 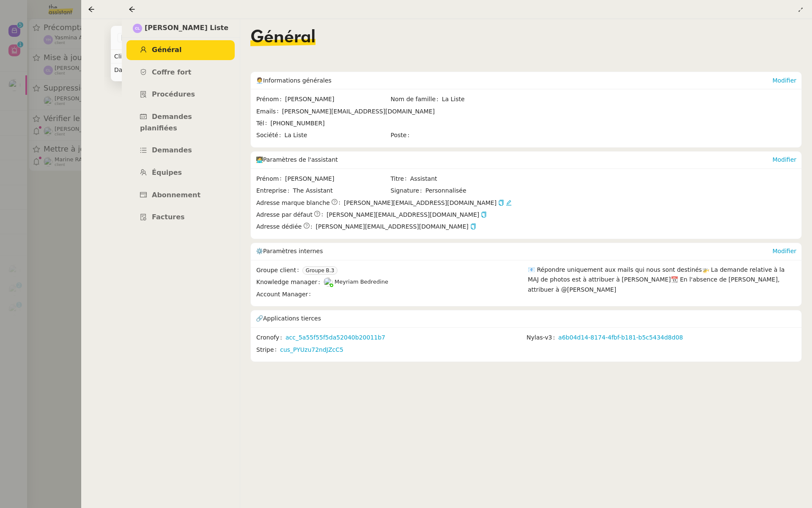 What do you see at coordinates (181, 122) in the screenshot?
I see `a: Demandes planifiées` at bounding box center [181, 122].